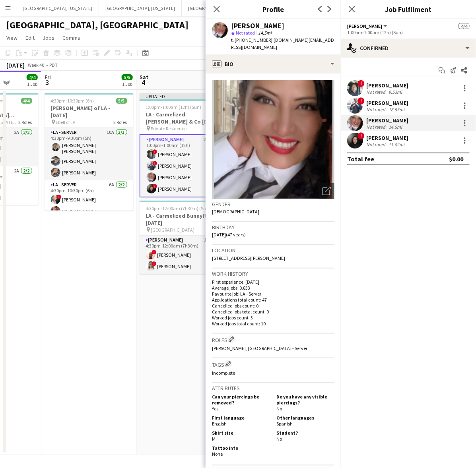 Image resolution: width=476 pixels, height=468 pixels. I want to click on a: Jobs, so click(49, 37).